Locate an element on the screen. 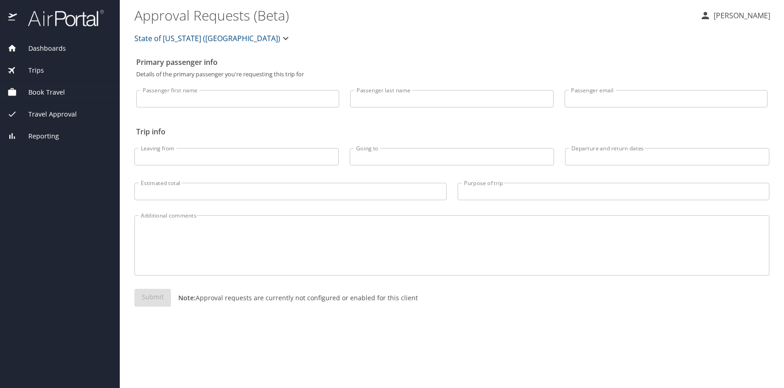 The width and height of the screenshot is (784, 388). h1: Approval Requests (Beta) is located at coordinates (413, 15).